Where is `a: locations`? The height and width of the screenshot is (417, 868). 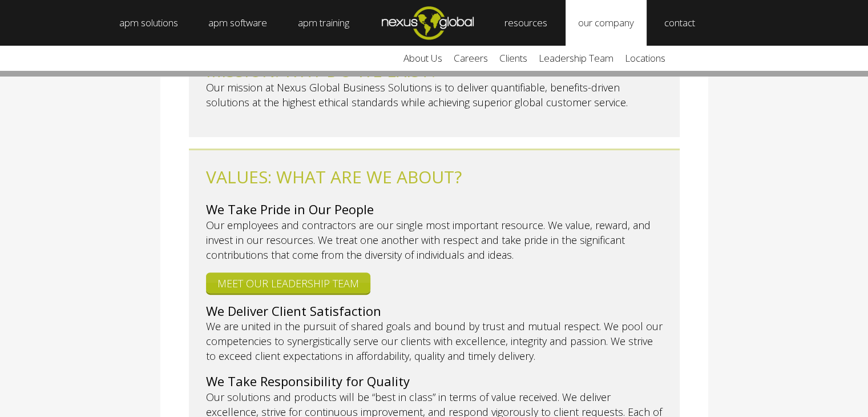 a: locations is located at coordinates (644, 58).